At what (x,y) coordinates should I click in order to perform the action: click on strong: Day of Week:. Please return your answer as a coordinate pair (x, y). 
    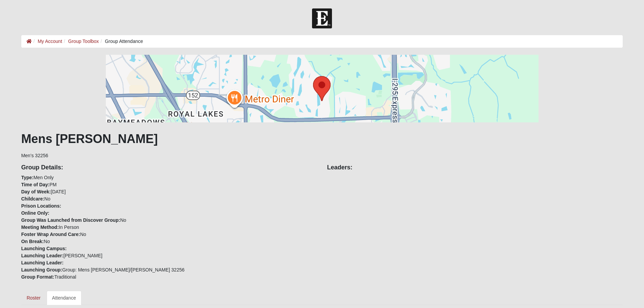
    Looking at the image, I should click on (37, 192).